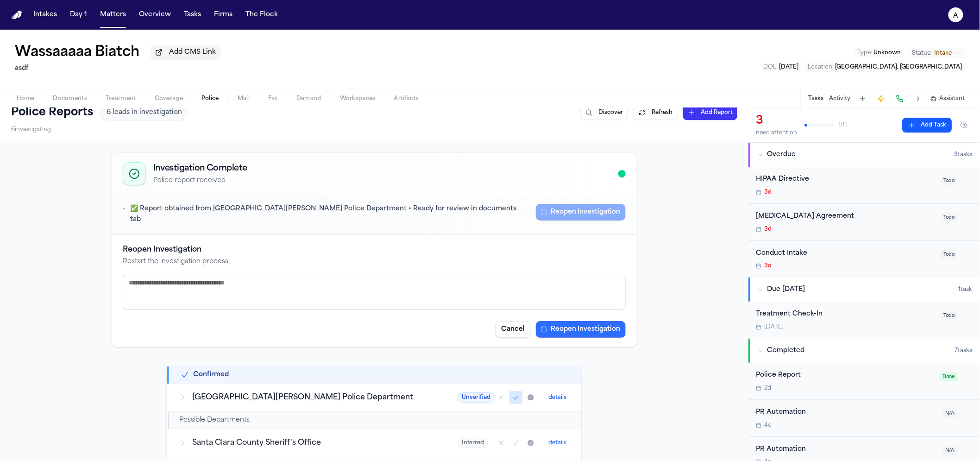 Image resolution: width=980 pixels, height=461 pixels. Describe the element at coordinates (843, 125) in the screenshot. I see `span: 1 / 11` at that location.